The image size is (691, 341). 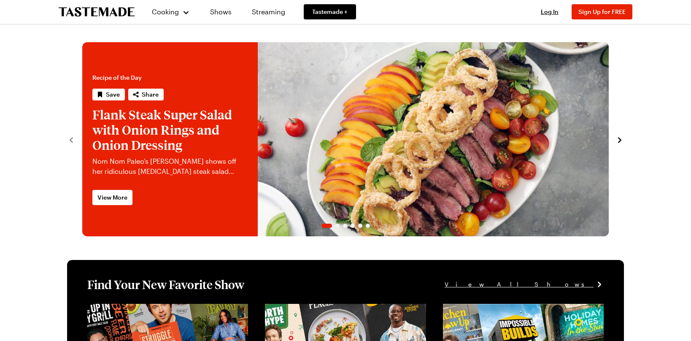 What do you see at coordinates (327, 226) in the screenshot?
I see `span: Go to slide 1` at bounding box center [327, 226].